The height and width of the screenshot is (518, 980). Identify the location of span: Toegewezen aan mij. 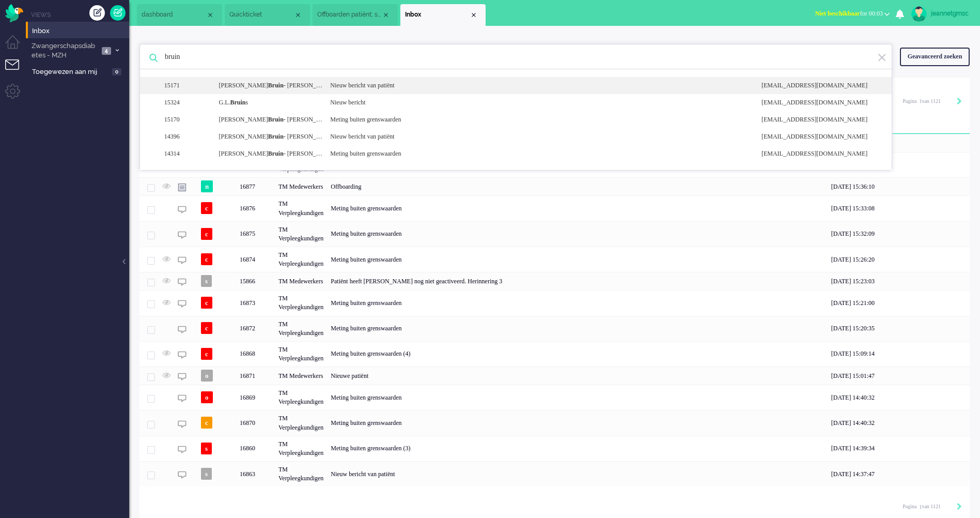
(70, 72).